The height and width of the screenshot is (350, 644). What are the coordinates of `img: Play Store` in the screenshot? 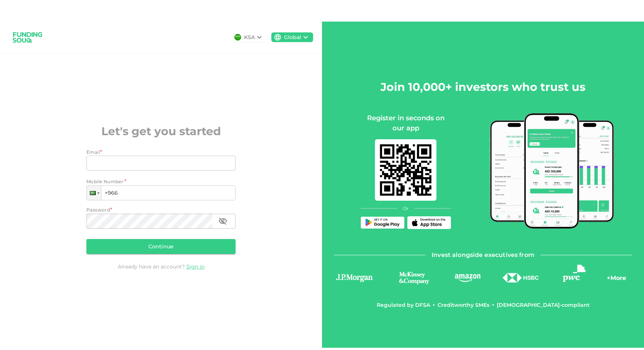 It's located at (382, 223).